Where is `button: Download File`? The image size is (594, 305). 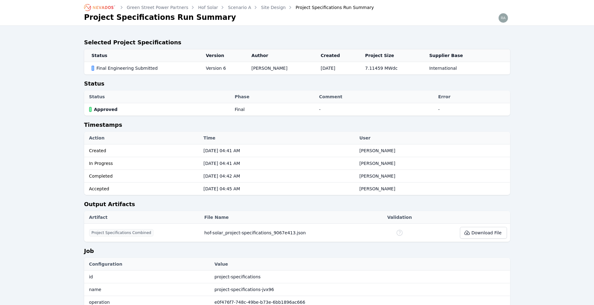 button: Download File is located at coordinates (483, 232).